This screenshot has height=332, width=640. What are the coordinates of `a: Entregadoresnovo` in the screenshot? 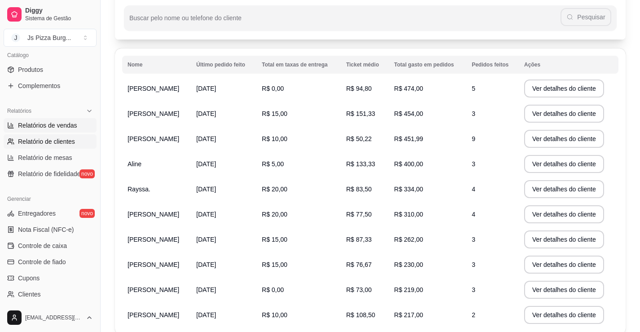 It's located at (50, 213).